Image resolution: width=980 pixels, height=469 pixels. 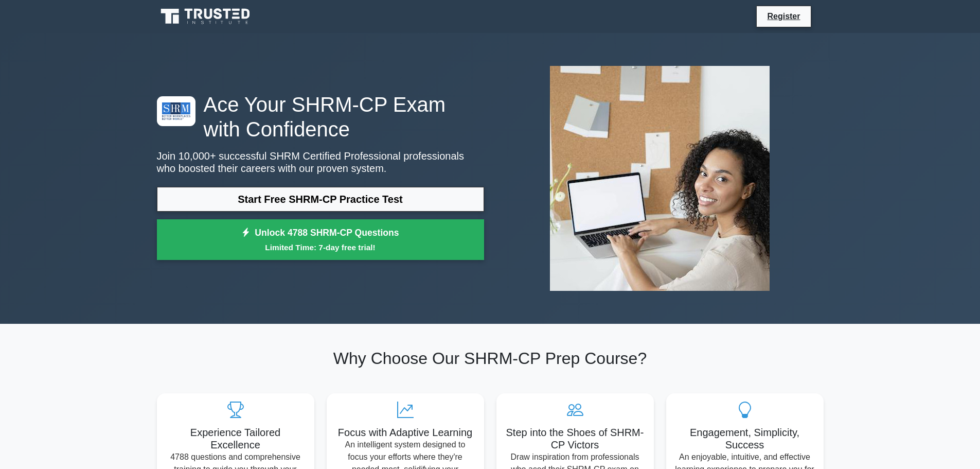 I want to click on h2: Why Choose Our SHRM-CP Prep Course?, so click(x=490, y=358).